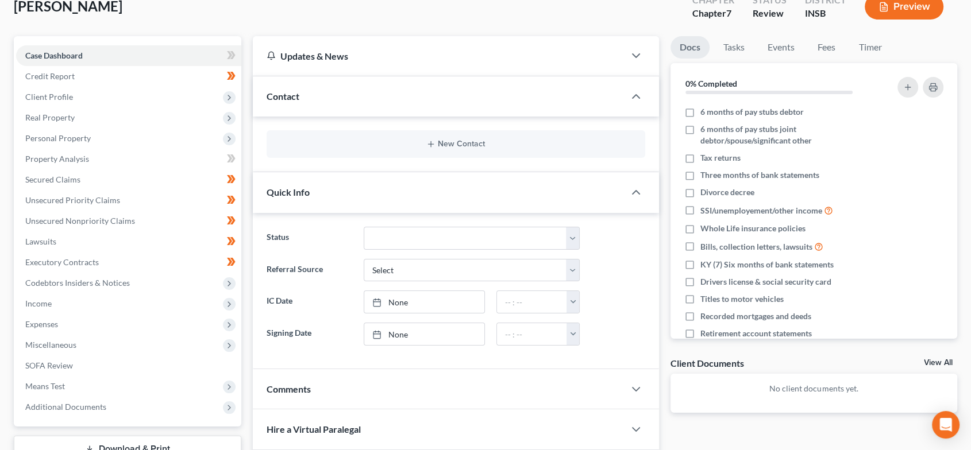 This screenshot has width=971, height=450. What do you see at coordinates (438, 56) in the screenshot?
I see `div: Updates & News` at bounding box center [438, 56].